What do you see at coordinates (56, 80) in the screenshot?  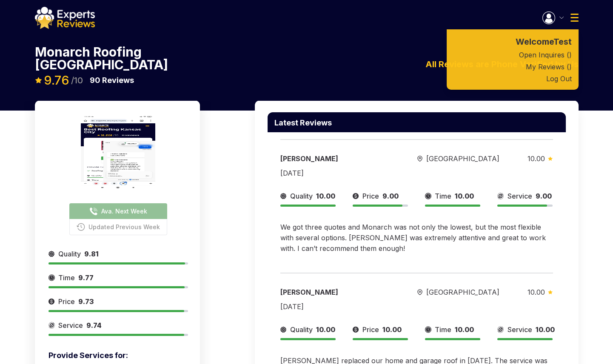 I see `span: 9.76` at bounding box center [56, 80].